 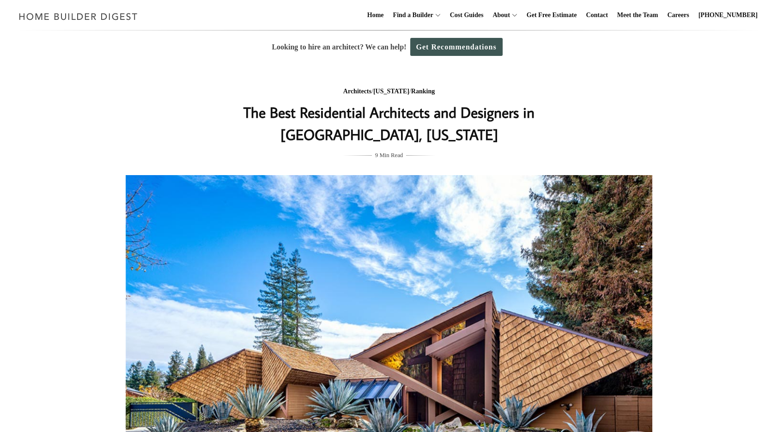 What do you see at coordinates (678, 15) in the screenshot?
I see `a: Careers` at bounding box center [678, 15].